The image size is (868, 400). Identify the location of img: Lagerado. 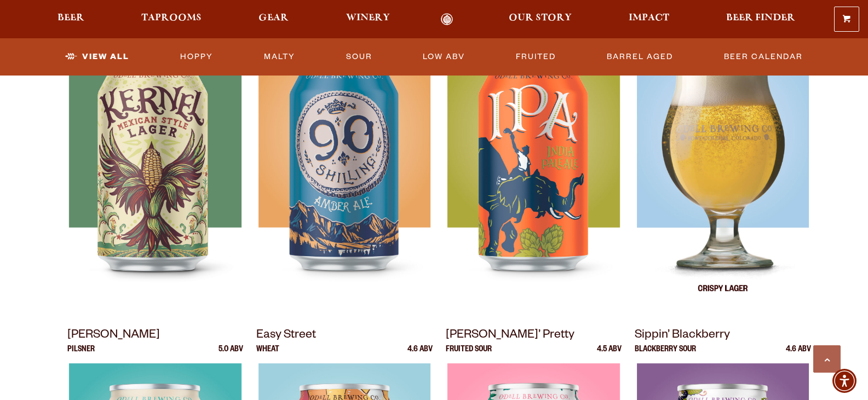
(723, 176).